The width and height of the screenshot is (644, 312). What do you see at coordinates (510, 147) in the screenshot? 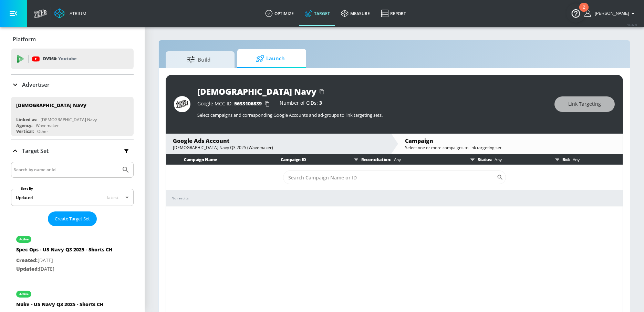
I see `div: Select one or more campaigns to link targeting set.` at bounding box center [510, 147].